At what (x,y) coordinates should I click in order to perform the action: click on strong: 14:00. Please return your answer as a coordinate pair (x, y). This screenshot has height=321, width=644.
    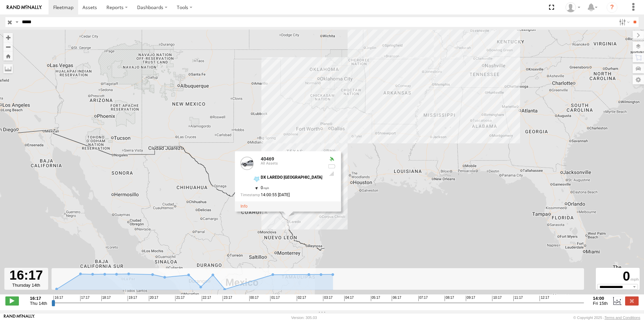
    Looking at the image, I should click on (601, 298).